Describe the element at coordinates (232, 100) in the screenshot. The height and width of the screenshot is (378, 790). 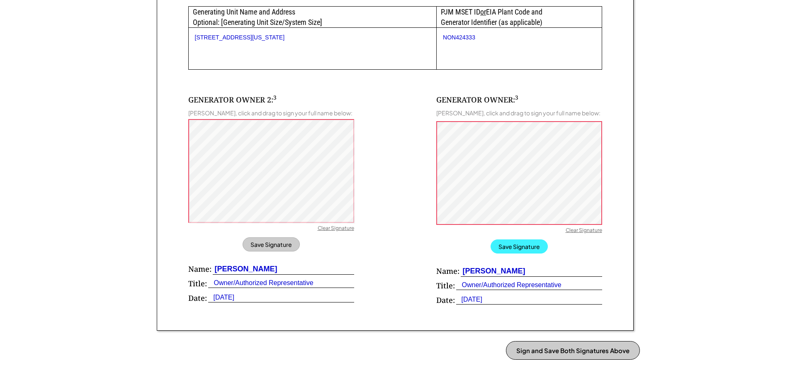
I see `div: GENERATOR OWNER 2:` at that location.